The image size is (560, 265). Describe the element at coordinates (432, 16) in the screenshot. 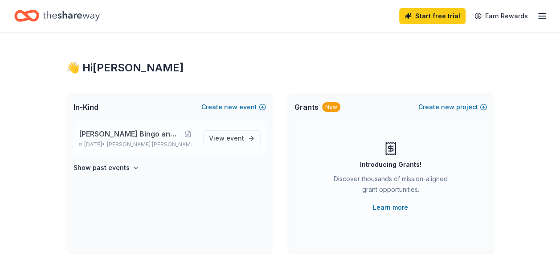

I see `a: Start free trial` at that location.